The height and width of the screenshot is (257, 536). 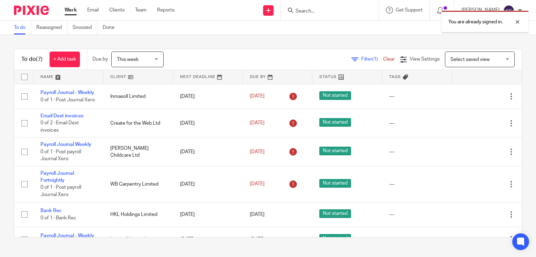 I want to click on a: Reports, so click(x=166, y=10).